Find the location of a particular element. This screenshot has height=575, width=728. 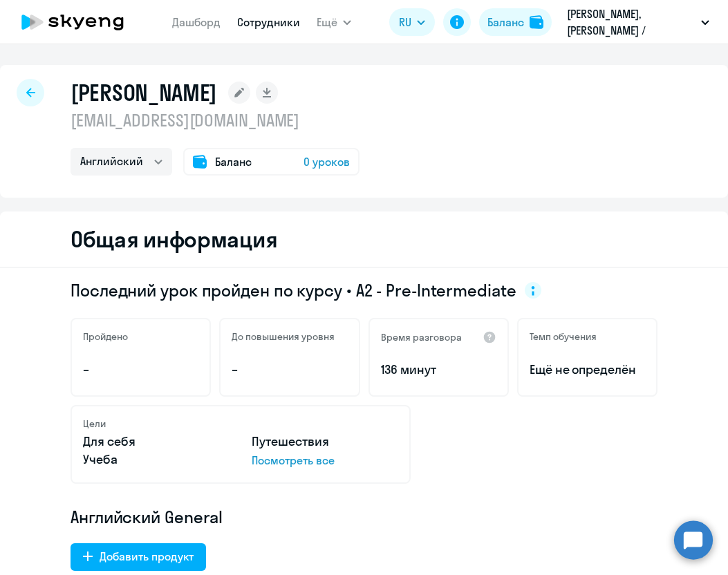

h5: Время разговора is located at coordinates (421, 337).